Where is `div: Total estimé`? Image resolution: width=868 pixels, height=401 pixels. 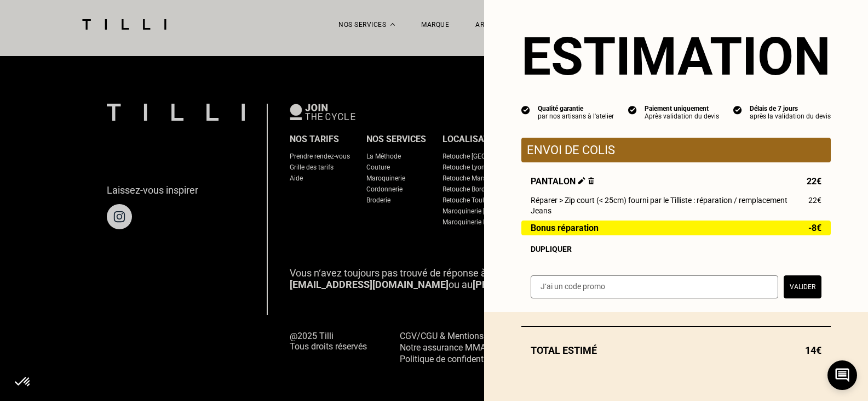 div: Total estimé is located at coordinates (676, 350).